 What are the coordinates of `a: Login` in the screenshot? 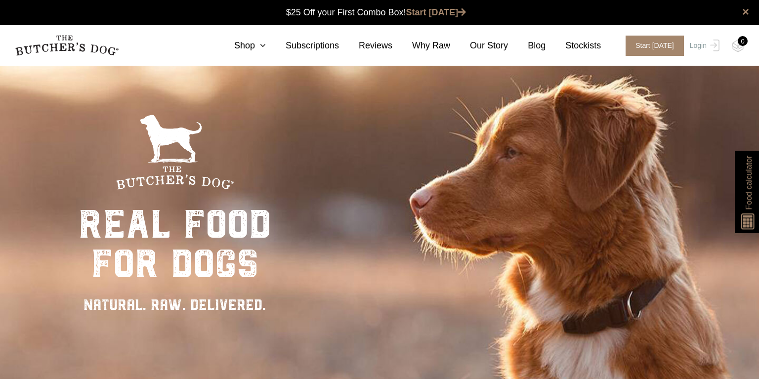 It's located at (703, 45).